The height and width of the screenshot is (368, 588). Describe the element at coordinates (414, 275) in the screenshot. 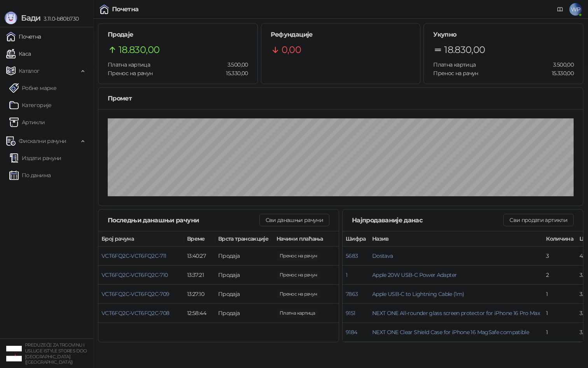

I see `span: Apple 20W USB-C Power Adapter` at that location.